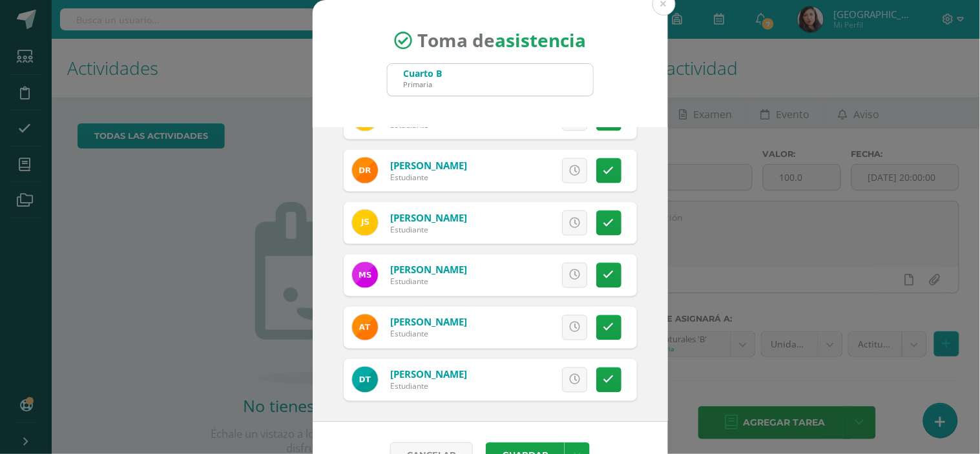 This screenshot has width=980, height=454. What do you see at coordinates (423, 84) in the screenshot?
I see `div: Primaria` at bounding box center [423, 84].